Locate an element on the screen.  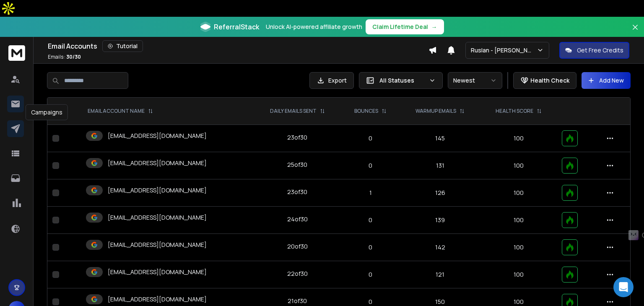
div: 24 of 30 is located at coordinates (297, 219).